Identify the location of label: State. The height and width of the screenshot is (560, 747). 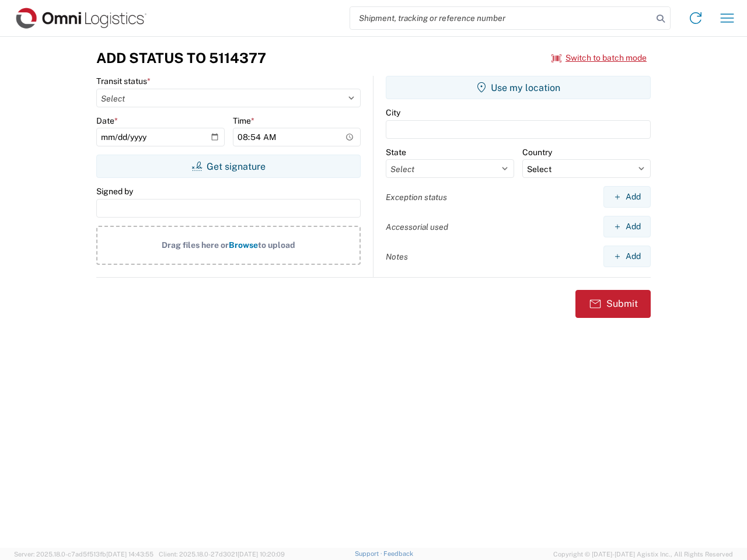
(396, 152).